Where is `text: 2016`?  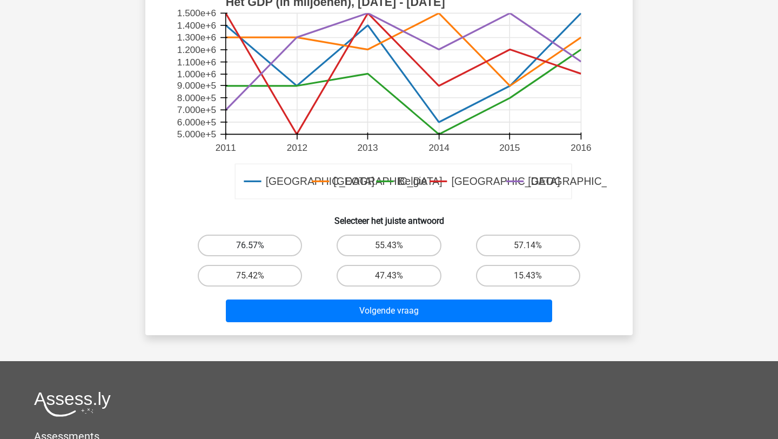 text: 2016 is located at coordinates (581, 148).